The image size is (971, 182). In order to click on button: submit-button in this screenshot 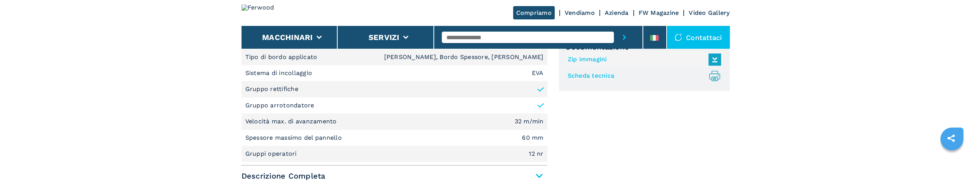, I will do `click(624, 37)`.